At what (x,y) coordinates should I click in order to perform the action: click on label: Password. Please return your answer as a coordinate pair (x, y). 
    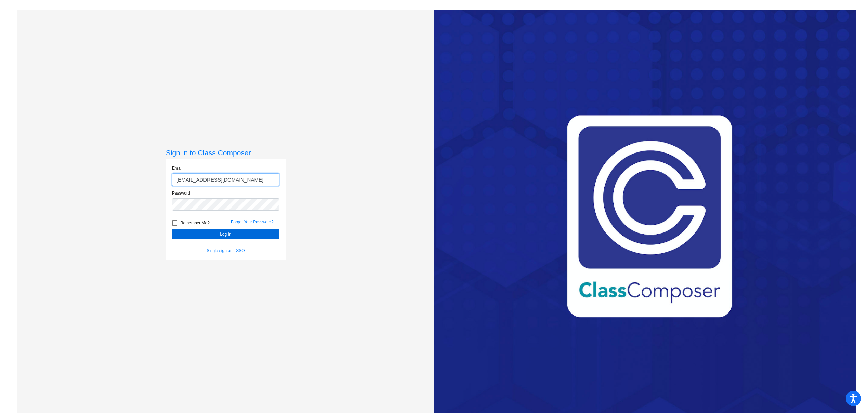
    Looking at the image, I should click on (181, 193).